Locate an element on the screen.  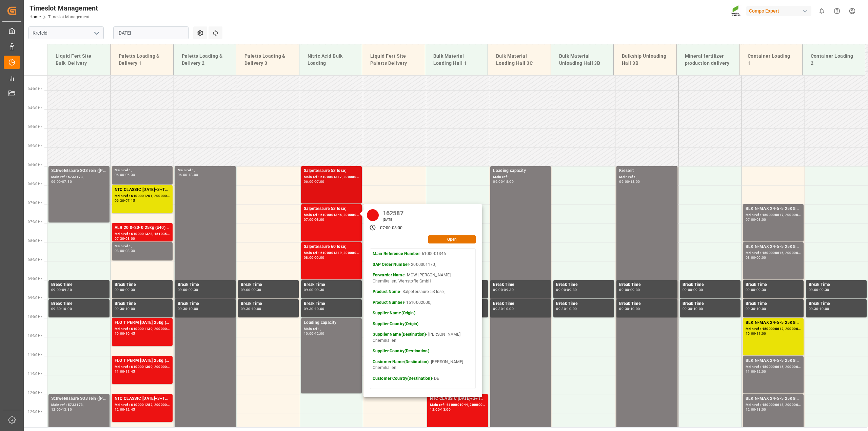
input: Type to search/select is located at coordinates (66, 33).